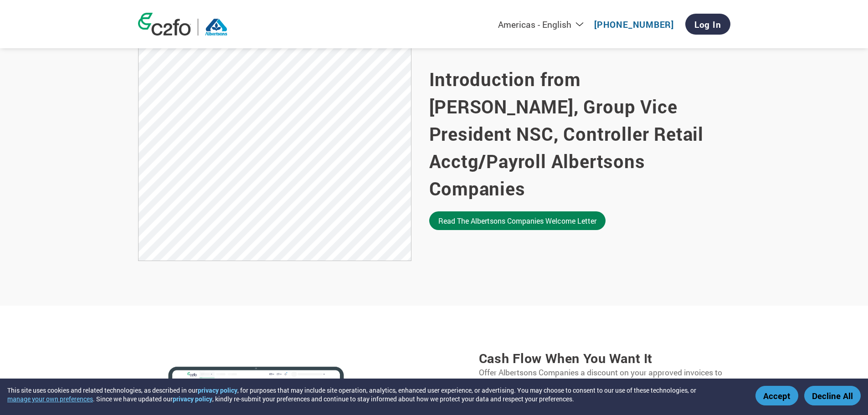  What do you see at coordinates (50, 399) in the screenshot?
I see `button: manage your own preferences` at bounding box center [50, 399].